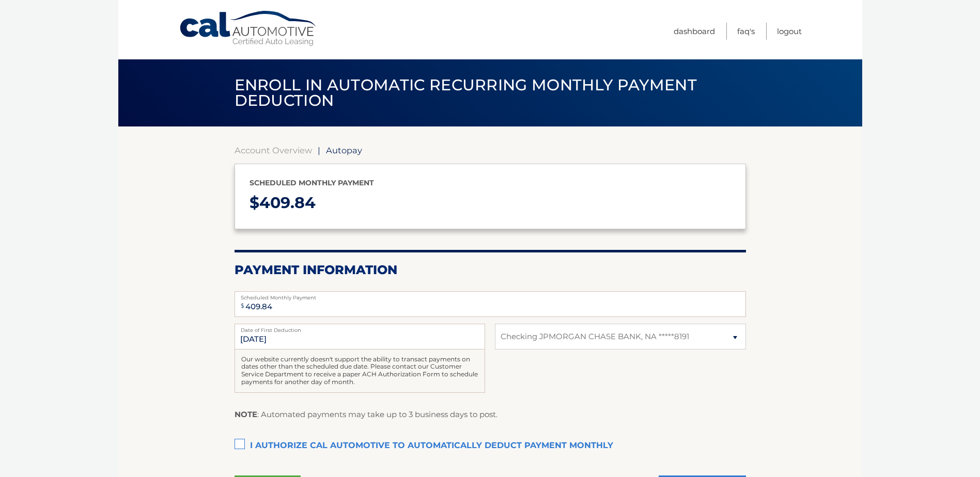 The height and width of the screenshot is (477, 980). Describe the element at coordinates (490, 183) in the screenshot. I see `p: Scheduled monthly payment` at that location.